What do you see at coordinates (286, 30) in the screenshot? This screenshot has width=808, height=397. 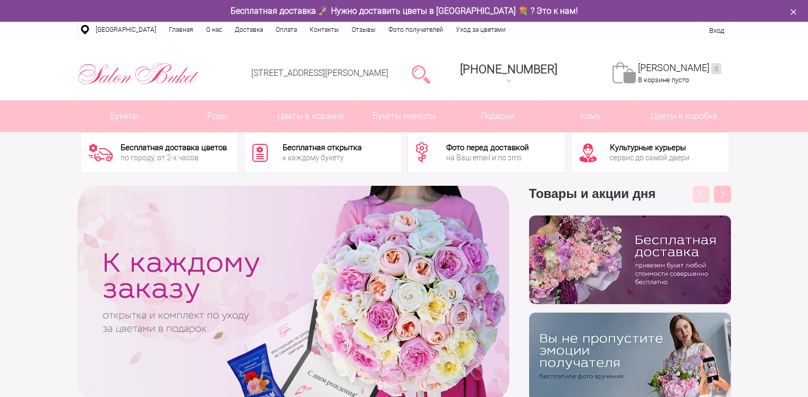 I see `a: Оплата` at bounding box center [286, 30].